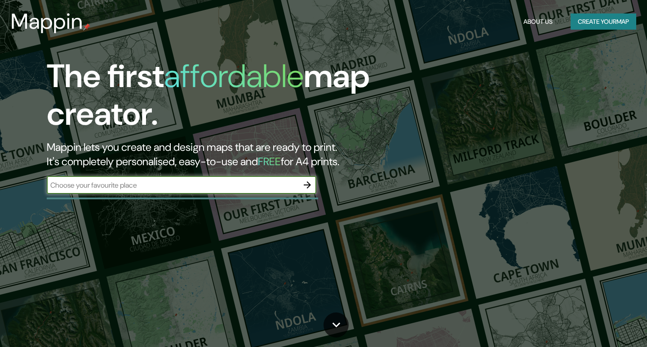 This screenshot has width=647, height=347. Describe the element at coordinates (209, 99) in the screenshot. I see `h1: The first map creator.` at that location.